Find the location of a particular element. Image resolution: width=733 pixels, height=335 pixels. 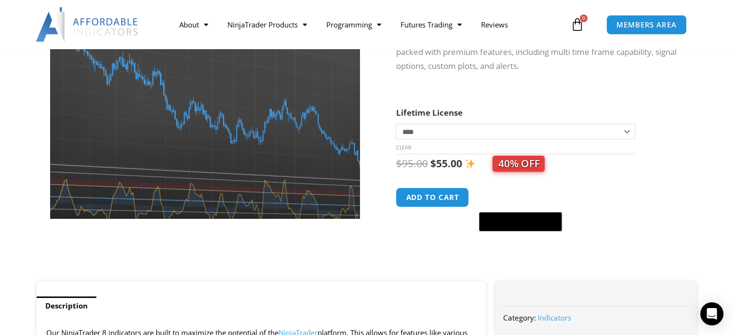

button: Buy with GPay is located at coordinates (521, 222).